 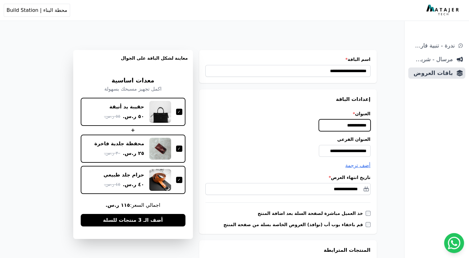 I want to click on img: MatajerTech Logo, so click(x=444, y=10).